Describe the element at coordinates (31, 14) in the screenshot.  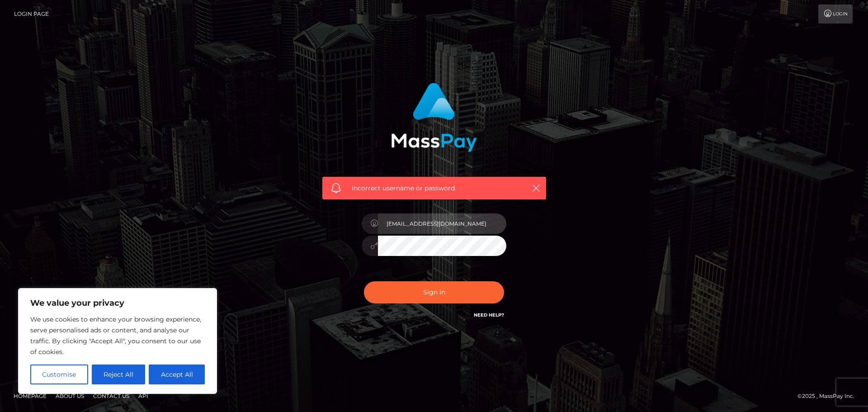
I see `a: Login Page` at that location.